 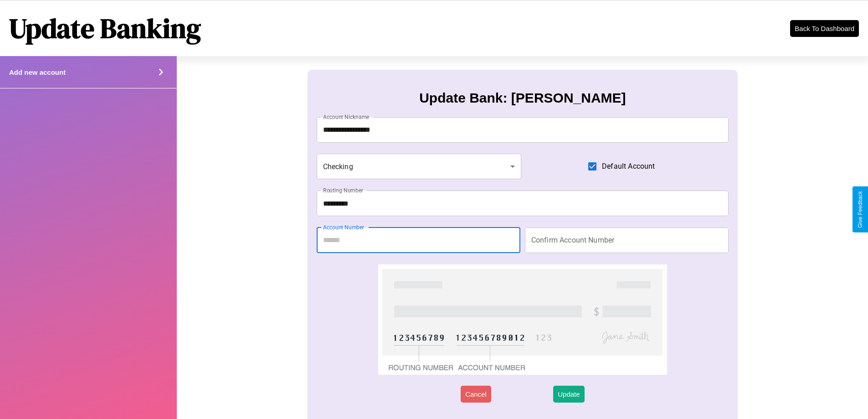 I want to click on span: Default Account, so click(x=628, y=166).